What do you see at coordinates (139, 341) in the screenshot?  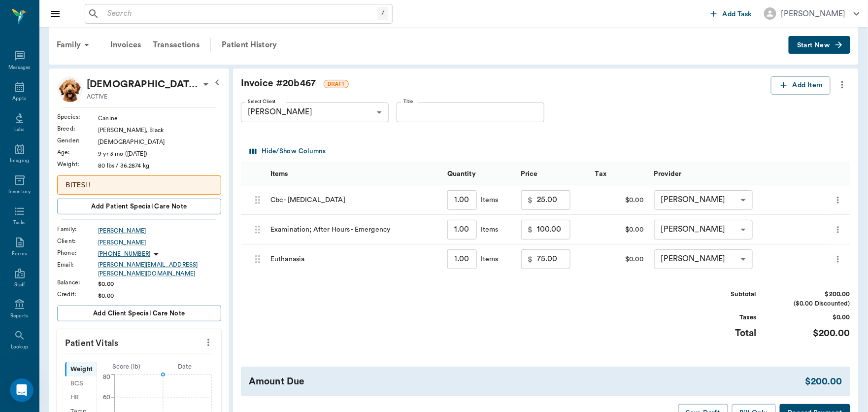 I see `p: Patient Vitals` at bounding box center [139, 341].